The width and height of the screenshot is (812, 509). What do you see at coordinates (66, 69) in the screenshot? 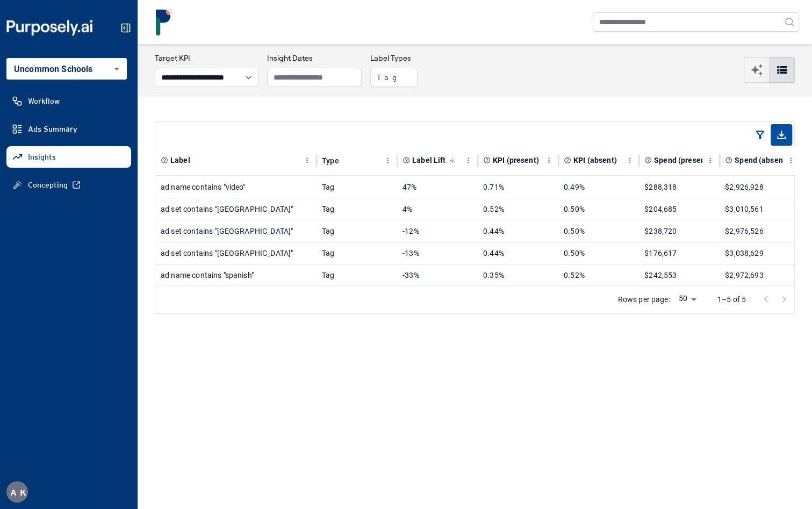
I see `div: Uncommon Schools` at bounding box center [66, 69].